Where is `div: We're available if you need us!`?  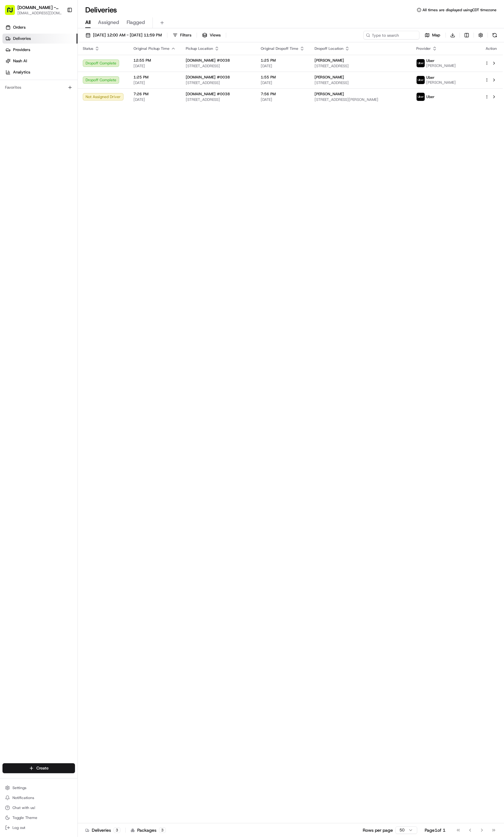
div: We're available if you need us! is located at coordinates (50, 68).